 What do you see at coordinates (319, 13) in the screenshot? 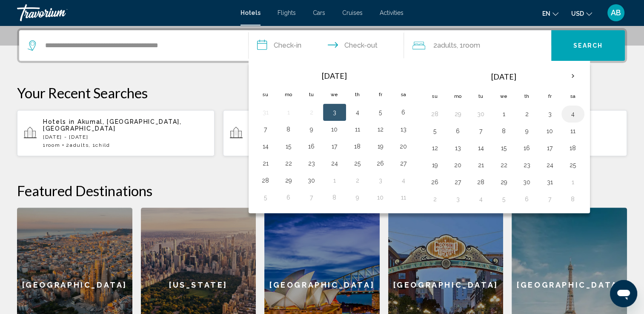
I see `a: Cars` at bounding box center [319, 13].